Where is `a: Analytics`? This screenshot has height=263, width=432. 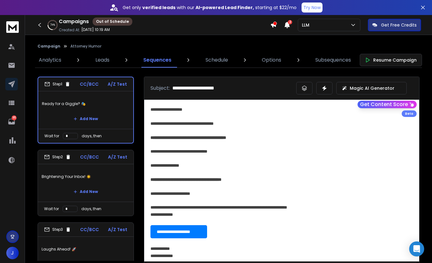 a: Analytics is located at coordinates (50, 60).